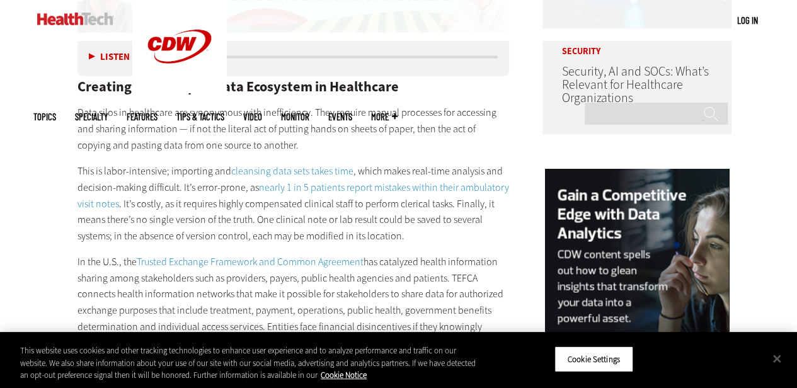 The width and height of the screenshot is (797, 388). Describe the element at coordinates (748, 20) in the screenshot. I see `a: Log in` at that location.